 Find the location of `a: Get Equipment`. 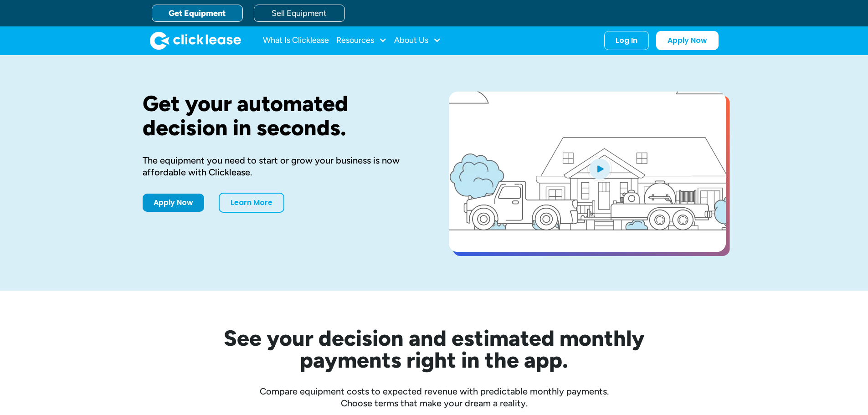

a: Get Equipment is located at coordinates (197, 13).